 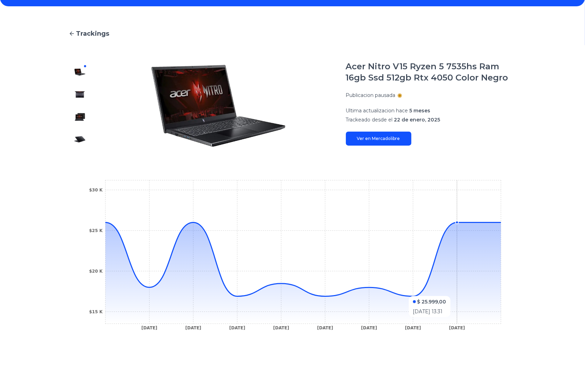 I want to click on span: Trackeado desde el, so click(x=369, y=120).